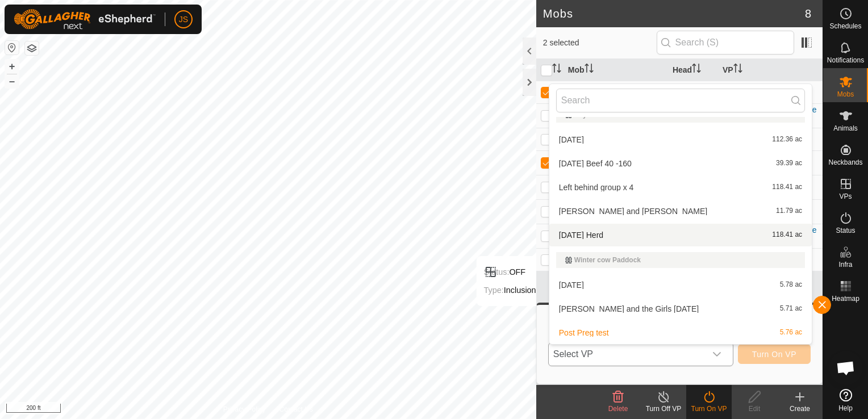  What do you see at coordinates (681, 187) in the screenshot?
I see `li: Left behind group x 4` at bounding box center [681, 187].